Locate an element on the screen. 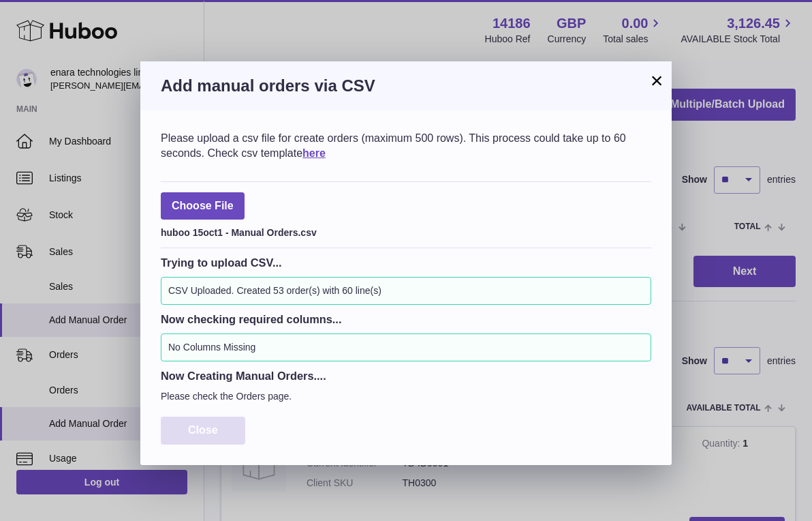 Image resolution: width=812 pixels, height=521 pixels. p: Please check the Orders page. is located at coordinates (406, 396).